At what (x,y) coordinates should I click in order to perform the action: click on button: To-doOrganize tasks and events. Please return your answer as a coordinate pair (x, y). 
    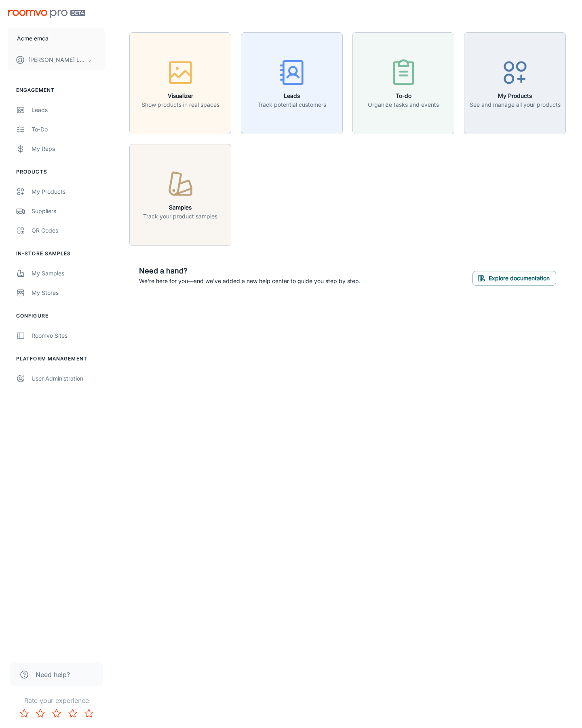
    Looking at the image, I should click on (404, 84).